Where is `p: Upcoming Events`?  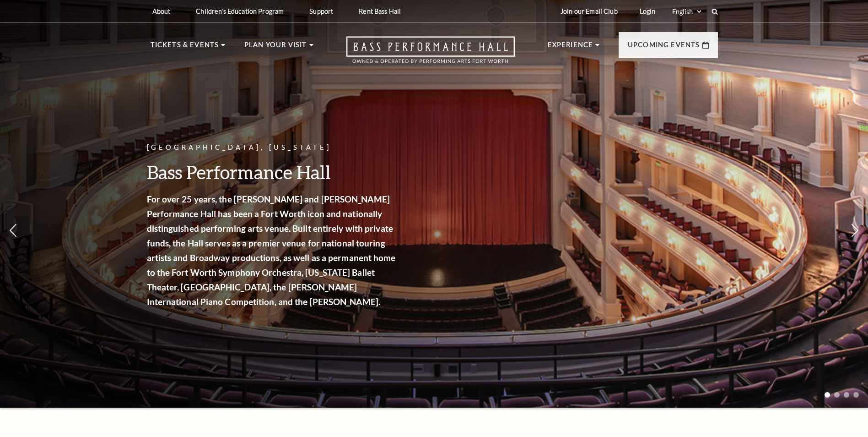 p: Upcoming Events is located at coordinates (664, 48).